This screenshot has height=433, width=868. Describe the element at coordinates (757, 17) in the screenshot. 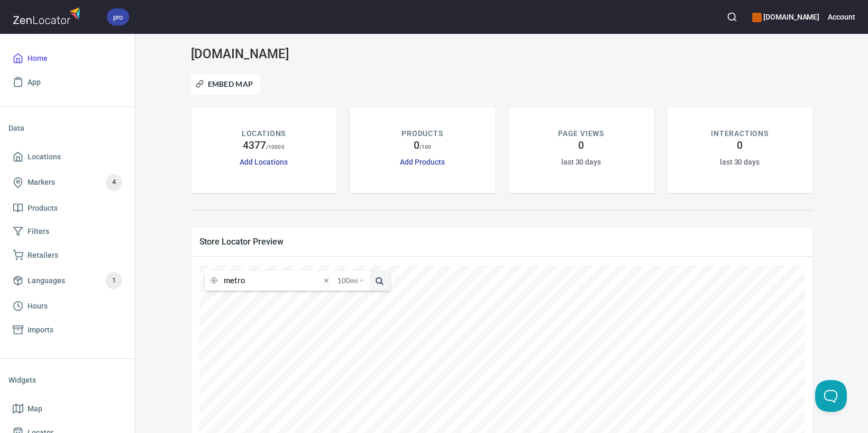

I see `button: color-CE600E` at that location.